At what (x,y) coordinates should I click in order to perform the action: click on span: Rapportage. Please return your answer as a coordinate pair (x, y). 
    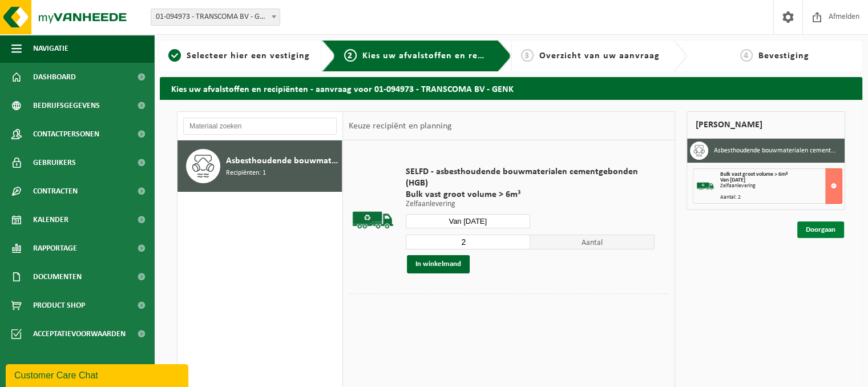
    Looking at the image, I should click on (55, 249).